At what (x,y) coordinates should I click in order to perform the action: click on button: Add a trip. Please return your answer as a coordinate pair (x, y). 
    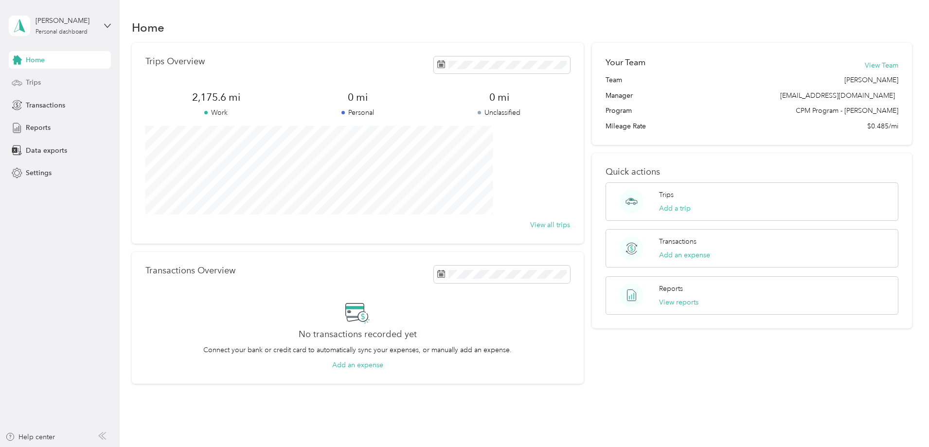
    Looking at the image, I should click on (674, 208).